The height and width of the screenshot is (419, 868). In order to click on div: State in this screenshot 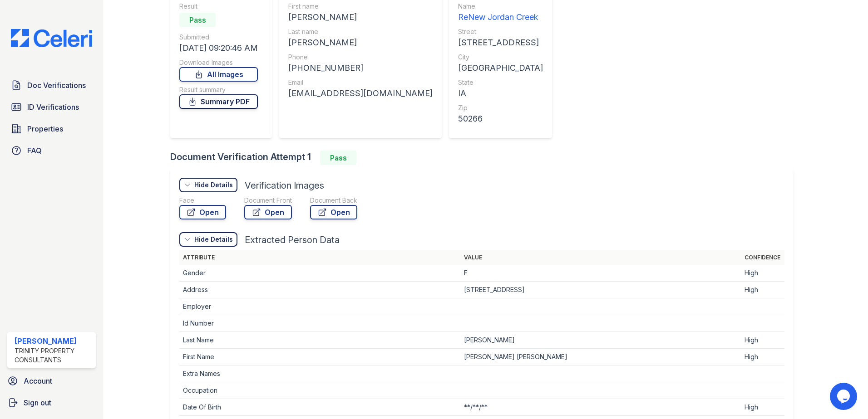, I will do `click(500, 83)`.